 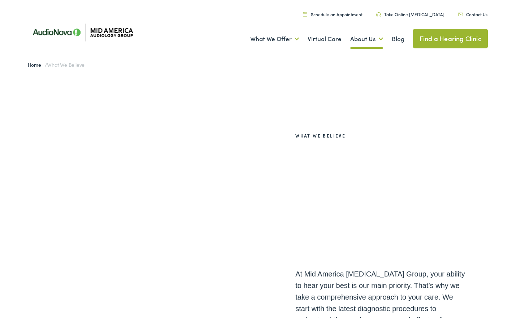 What do you see at coordinates (325, 39) in the screenshot?
I see `a: Virtual Care` at bounding box center [325, 39].